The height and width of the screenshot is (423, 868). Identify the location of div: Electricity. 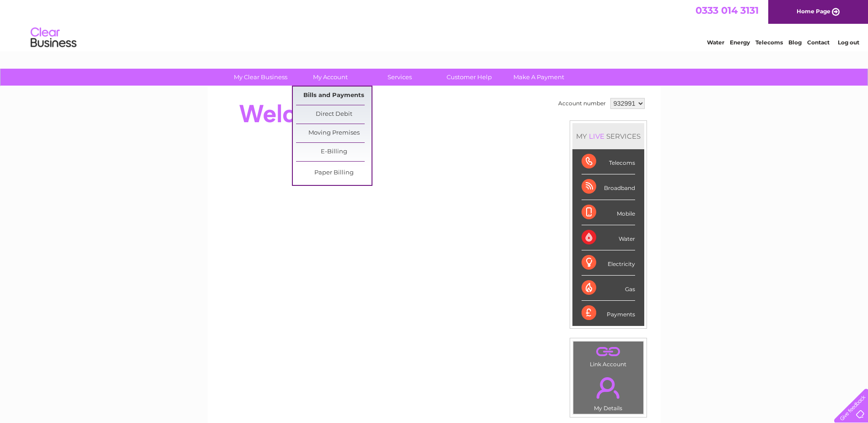
(608, 263).